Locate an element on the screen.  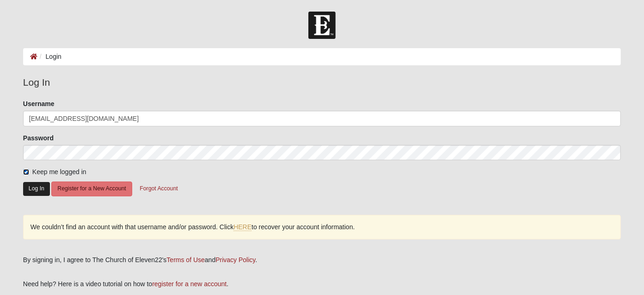
label: Username is located at coordinates (39, 104).